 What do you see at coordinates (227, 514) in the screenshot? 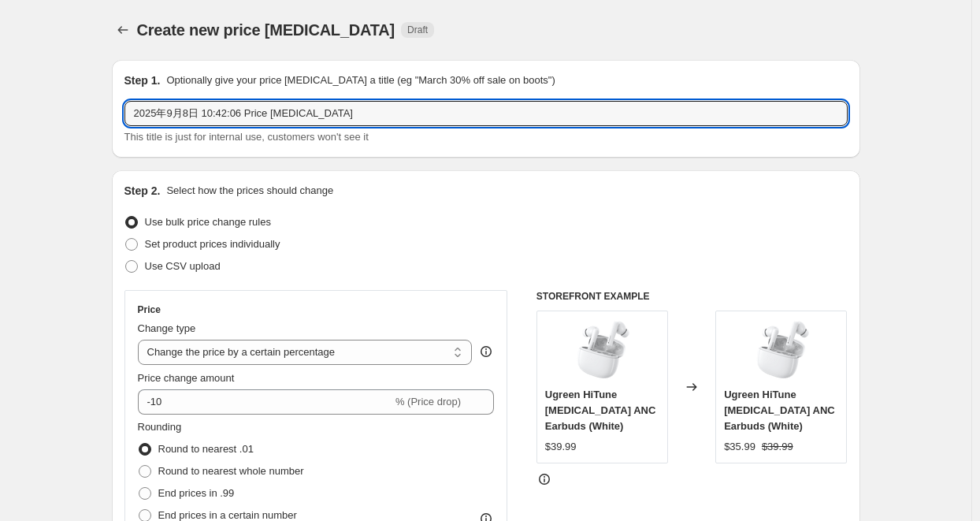
I see `span: End prices in a certain number` at bounding box center [227, 514].